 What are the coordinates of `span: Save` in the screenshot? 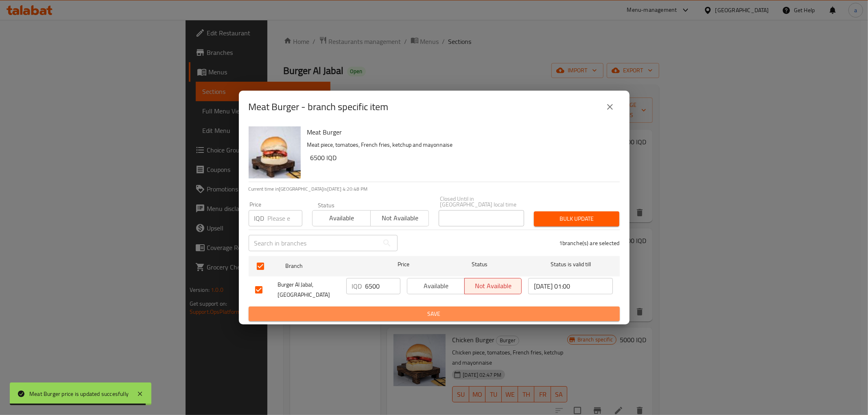 It's located at (434, 313).